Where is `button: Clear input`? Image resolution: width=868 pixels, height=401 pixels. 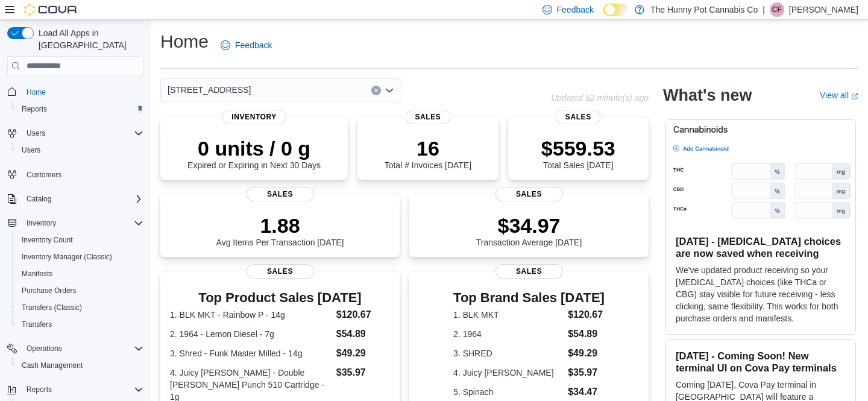 button: Clear input is located at coordinates (376, 90).